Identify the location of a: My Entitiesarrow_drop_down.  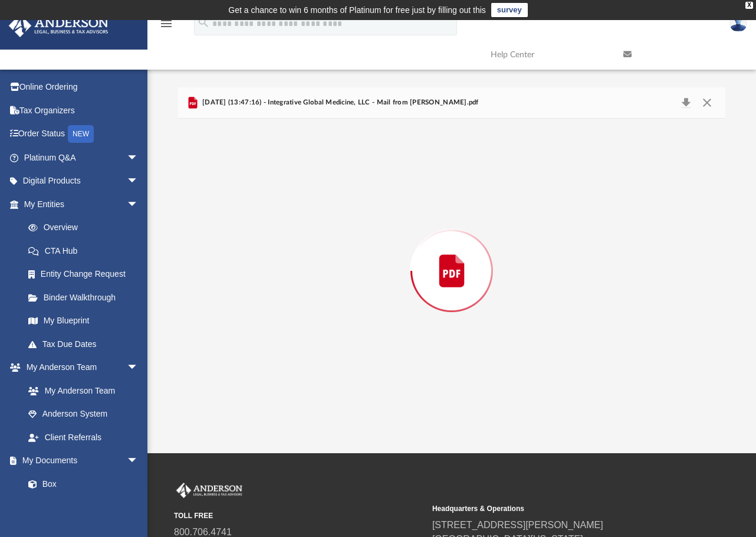
(82, 204).